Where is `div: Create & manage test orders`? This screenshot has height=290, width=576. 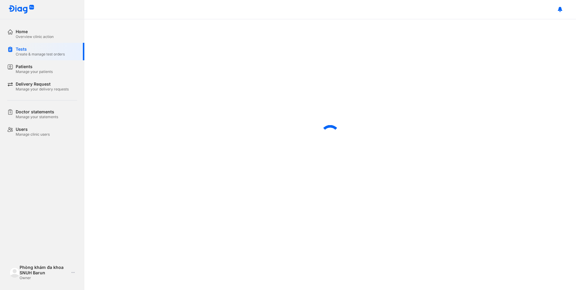 div: Create & manage test orders is located at coordinates (40, 54).